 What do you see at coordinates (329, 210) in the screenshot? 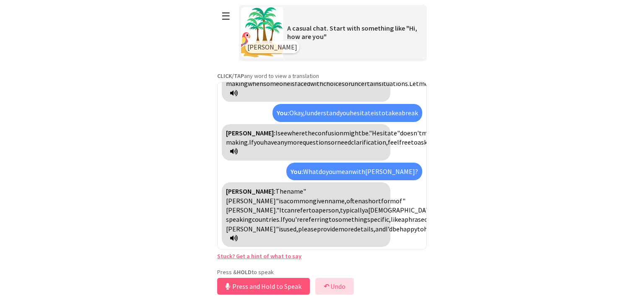
I see `span: person,` at bounding box center [329, 210].